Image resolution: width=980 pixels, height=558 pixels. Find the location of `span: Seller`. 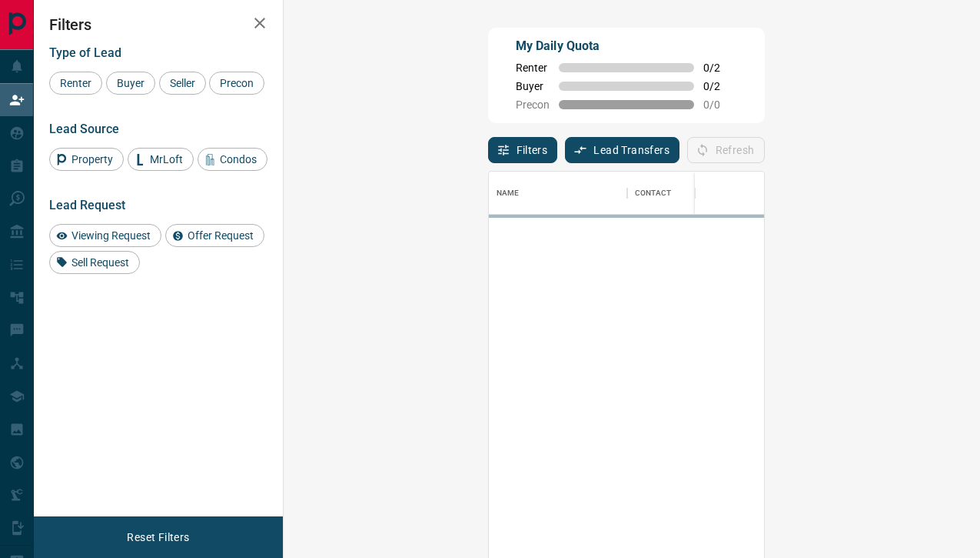

span: Seller is located at coordinates (182, 83).